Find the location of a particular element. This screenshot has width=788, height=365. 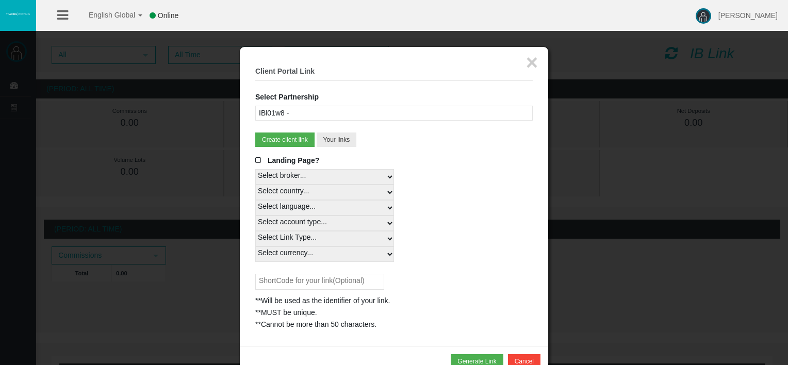

img: user-image is located at coordinates (704, 16).